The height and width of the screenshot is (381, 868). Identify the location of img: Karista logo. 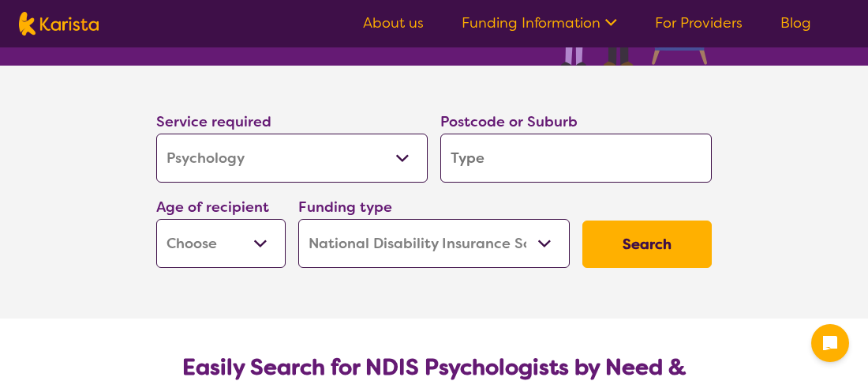
(59, 23).